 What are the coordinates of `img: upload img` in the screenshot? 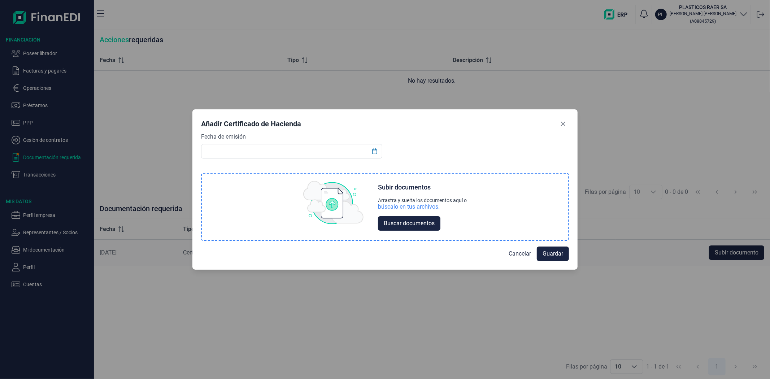 It's located at (334, 202).